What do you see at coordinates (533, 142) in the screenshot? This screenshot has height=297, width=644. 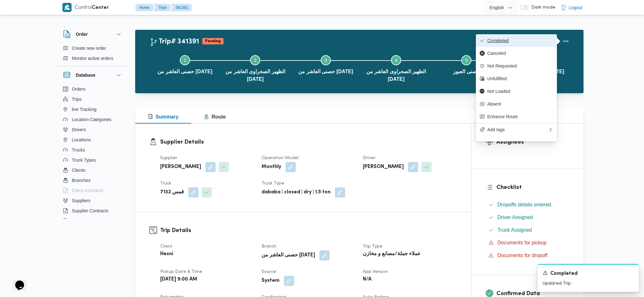 I see `h3: Assignees` at bounding box center [533, 142].